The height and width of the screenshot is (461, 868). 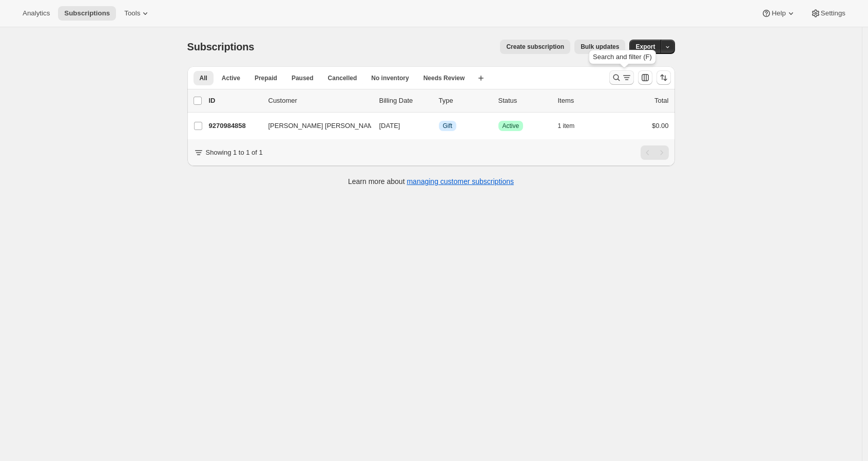 What do you see at coordinates (87, 14) in the screenshot?
I see `button: Subscriptions` at bounding box center [87, 14].